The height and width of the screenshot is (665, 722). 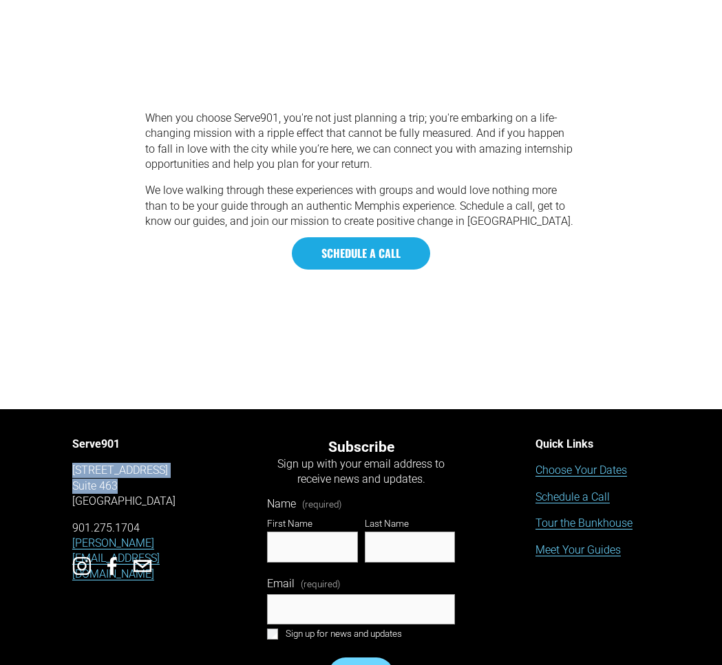 What do you see at coordinates (581, 471) in the screenshot?
I see `a: Choose Your Dates` at bounding box center [581, 471].